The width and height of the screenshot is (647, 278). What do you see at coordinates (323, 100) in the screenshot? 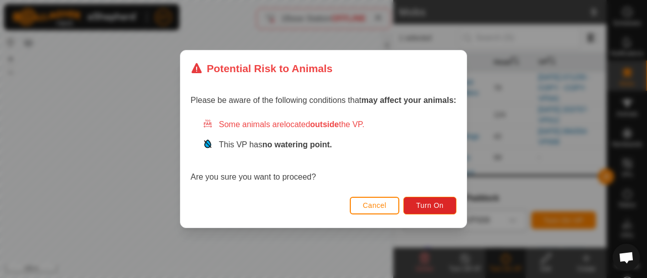
I see `span: Please be aware of the following conditions that` at bounding box center [323, 100].